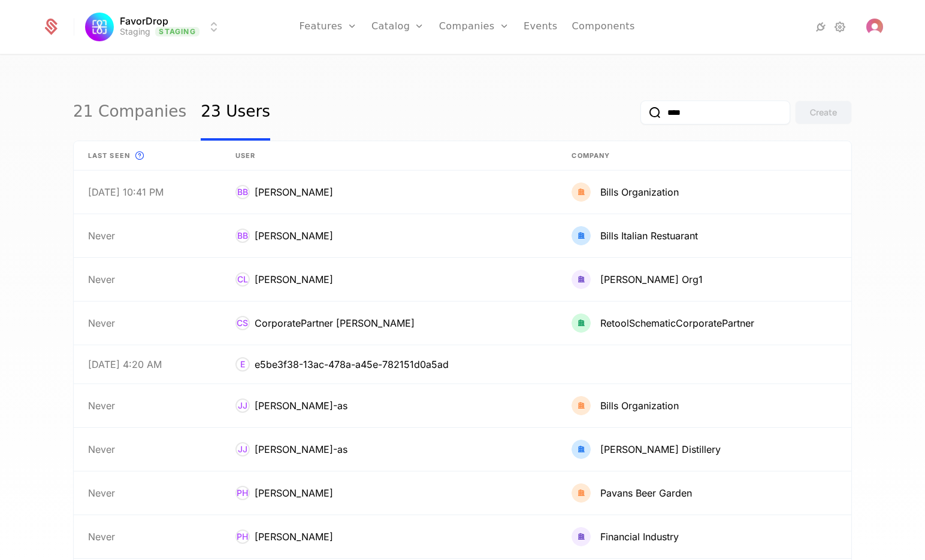 This screenshot has width=925, height=560. I want to click on button: Create, so click(823, 112).